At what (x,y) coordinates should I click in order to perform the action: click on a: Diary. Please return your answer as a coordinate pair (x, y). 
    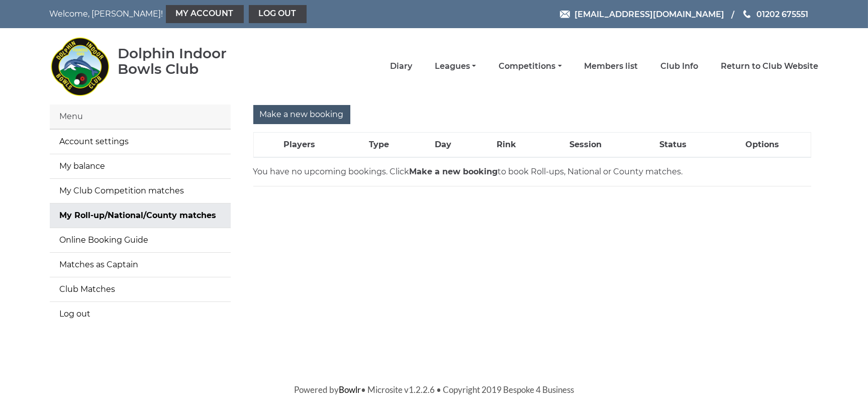
    Looking at the image, I should click on (401, 67).